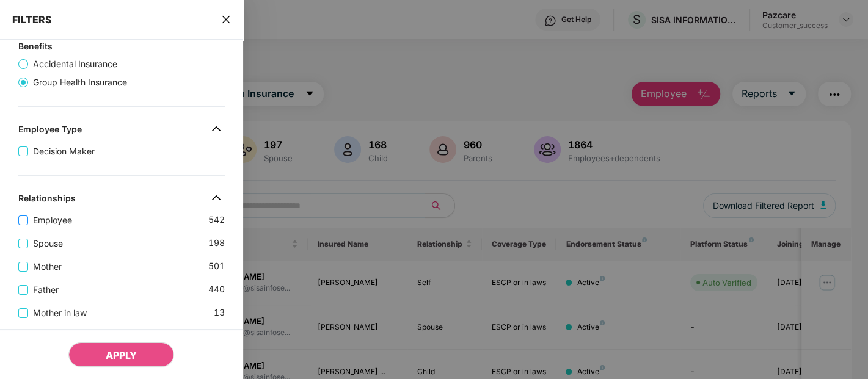 This screenshot has height=379, width=868. Describe the element at coordinates (216, 220) in the screenshot. I see `span: 542` at that location.